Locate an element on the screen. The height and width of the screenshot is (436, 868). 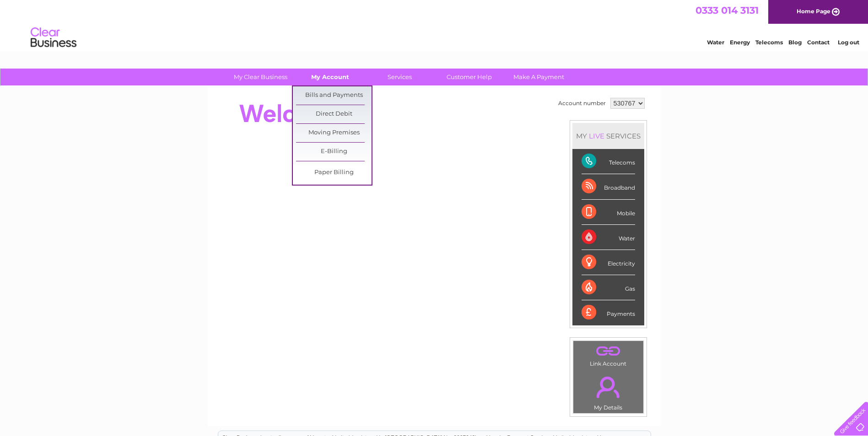
div: Telecoms is located at coordinates (608, 162).